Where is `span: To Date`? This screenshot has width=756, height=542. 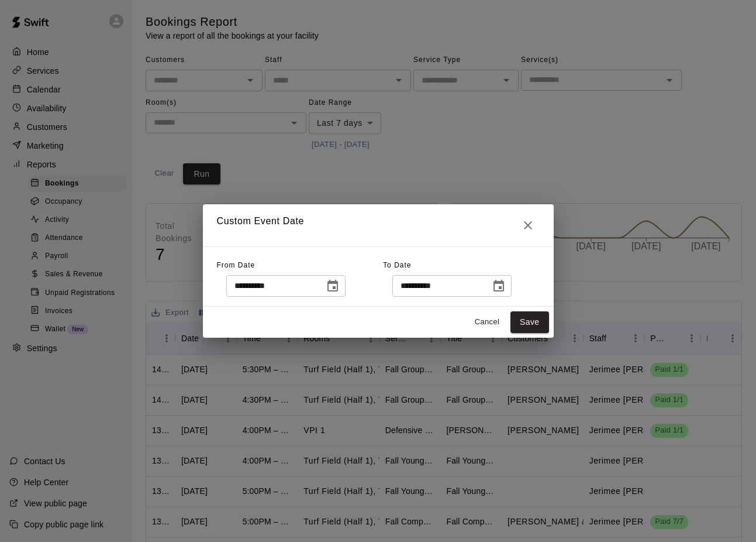 span: To Date is located at coordinates (397, 265).